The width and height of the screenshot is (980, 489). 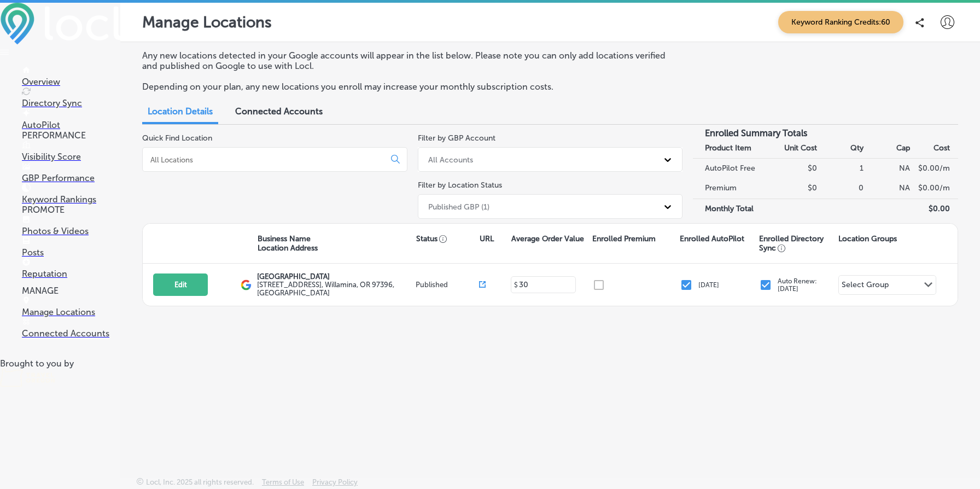 I want to click on p: URL, so click(x=487, y=238).